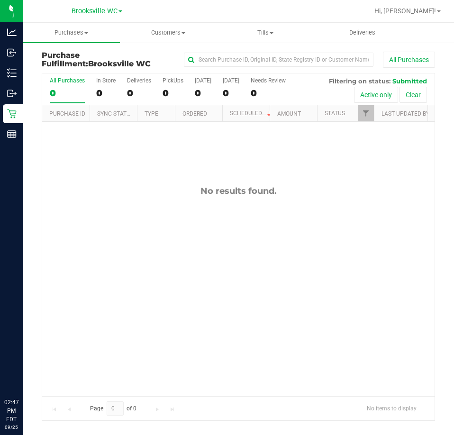 The width and height of the screenshot is (454, 435). I want to click on a: Deliveries, so click(362, 33).